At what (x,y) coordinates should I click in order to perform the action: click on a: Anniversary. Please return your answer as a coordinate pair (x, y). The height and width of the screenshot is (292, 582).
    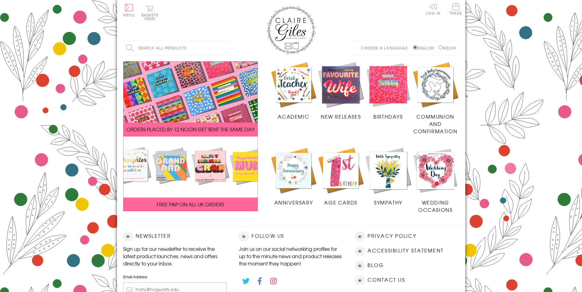
    Looking at the image, I should click on (293, 177).